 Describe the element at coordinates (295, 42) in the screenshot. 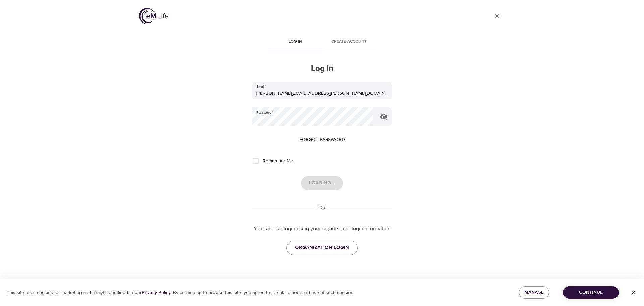

I see `span: Log in` at that location.